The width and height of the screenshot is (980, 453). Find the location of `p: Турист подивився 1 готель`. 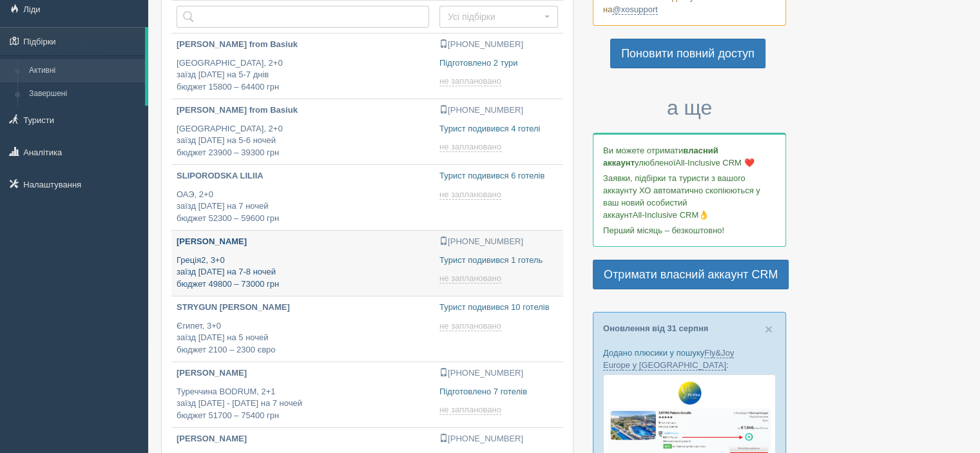

p: Турист подивився 1 готель is located at coordinates (498, 261).